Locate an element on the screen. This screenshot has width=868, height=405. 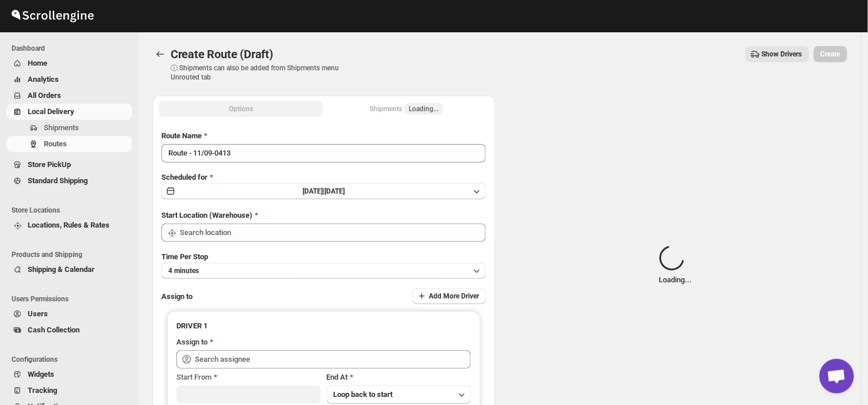
span: Store Locations is located at coordinates (72, 210).